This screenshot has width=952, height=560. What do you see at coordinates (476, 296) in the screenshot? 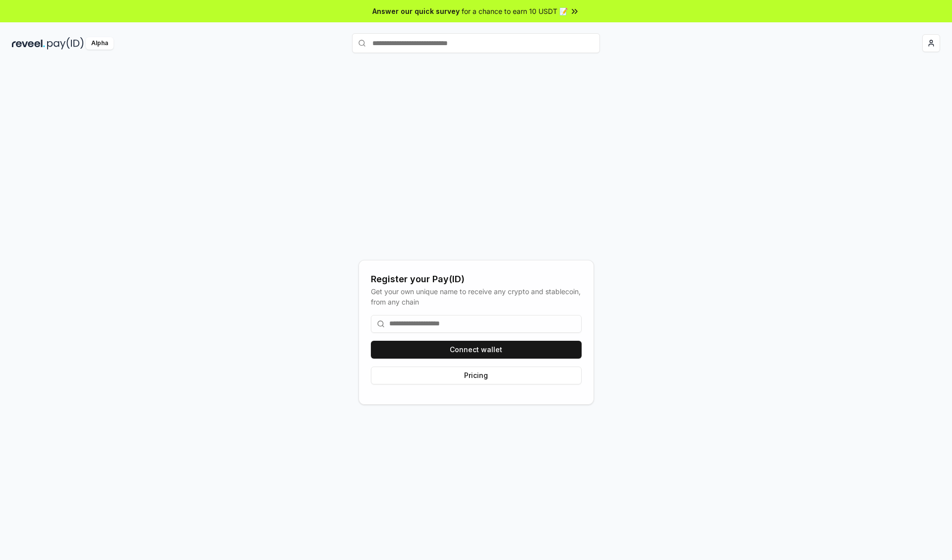
I see `div: Get your own unique name to receive any crypto and stablecoin, from any chain` at bounding box center [476, 296].